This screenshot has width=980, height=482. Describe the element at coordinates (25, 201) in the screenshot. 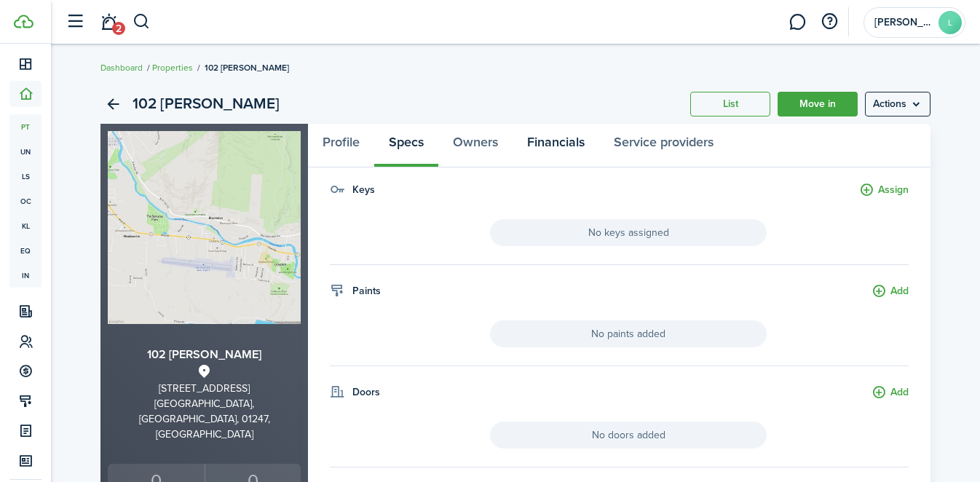

I see `span: oc` at that location.